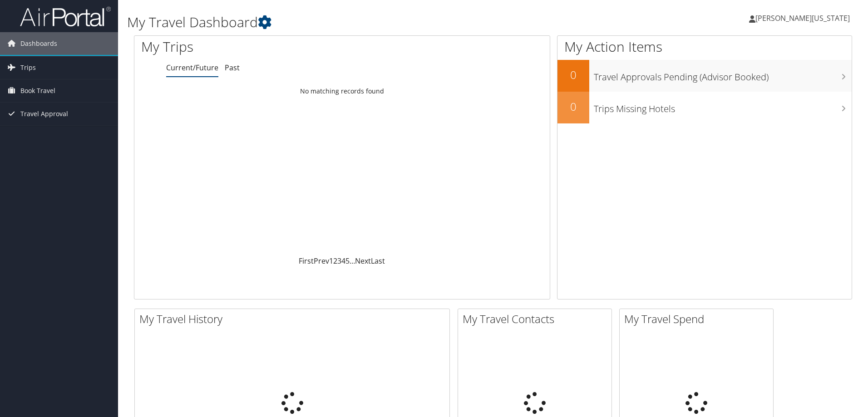  I want to click on a: 0Travel Approvals Pending (Advisor Booked), so click(705, 76).